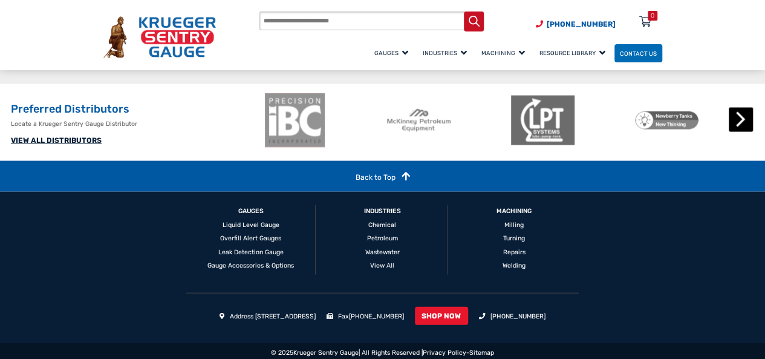 Image resolution: width=765 pixels, height=359 pixels. Describe the element at coordinates (250, 210) in the screenshot. I see `a: GAUGES` at that location.